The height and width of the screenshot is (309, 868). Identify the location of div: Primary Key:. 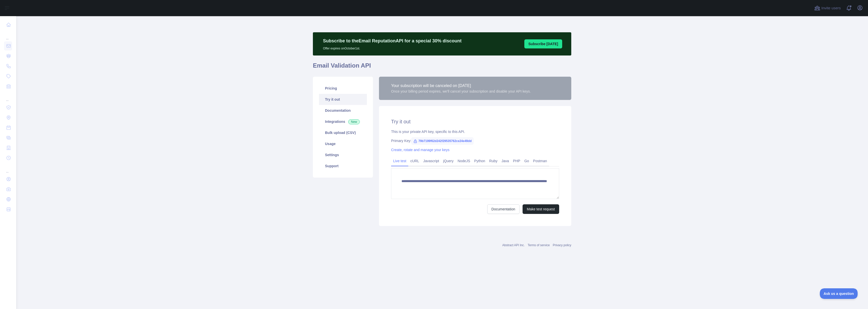
(475, 141).